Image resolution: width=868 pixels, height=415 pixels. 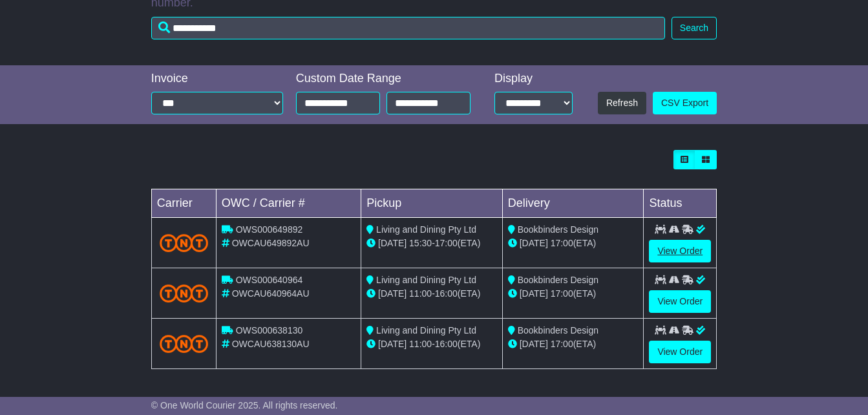 I want to click on button: Search, so click(x=694, y=28).